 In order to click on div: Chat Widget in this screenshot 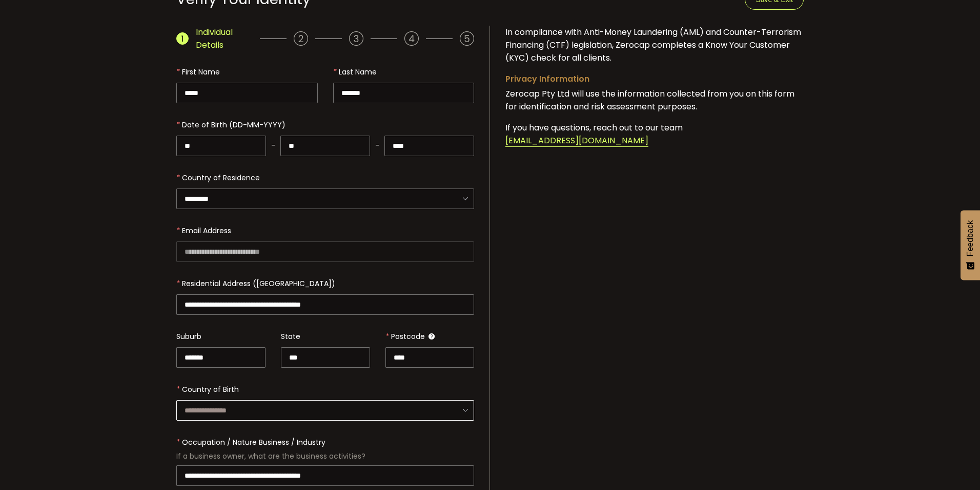, I will do `click(920, 434)`.